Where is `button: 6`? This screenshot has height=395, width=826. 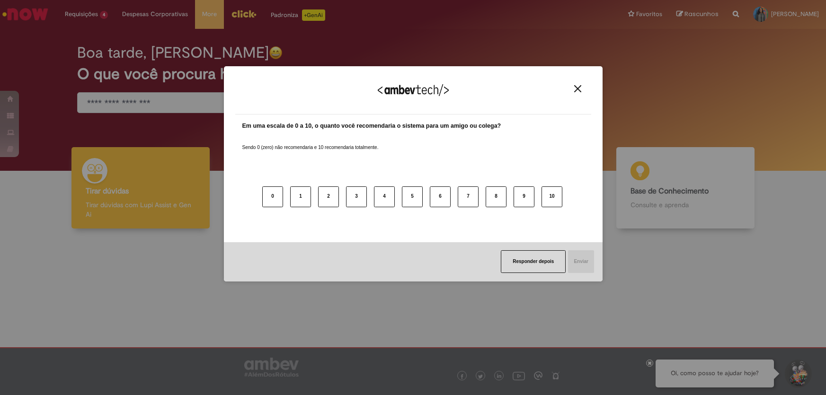
button: 6 is located at coordinates (440, 197).